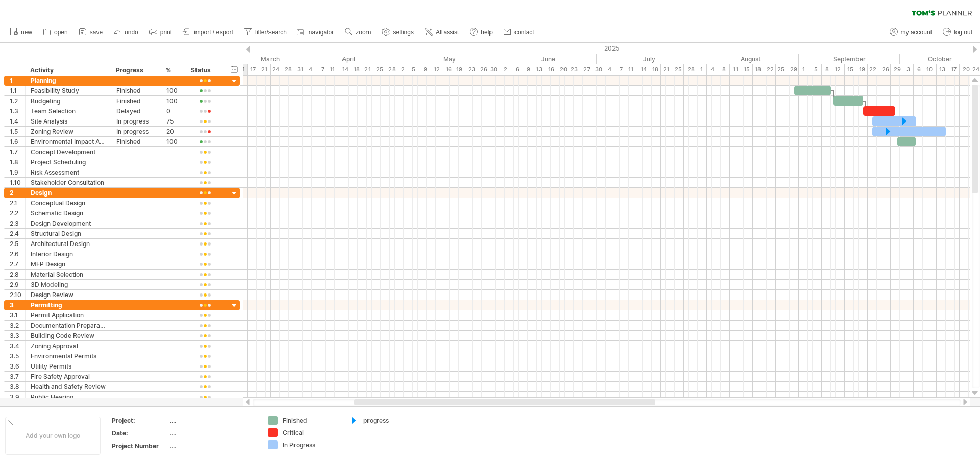 This screenshot has height=465, width=980. I want to click on div: 30 - 4, so click(604, 69).